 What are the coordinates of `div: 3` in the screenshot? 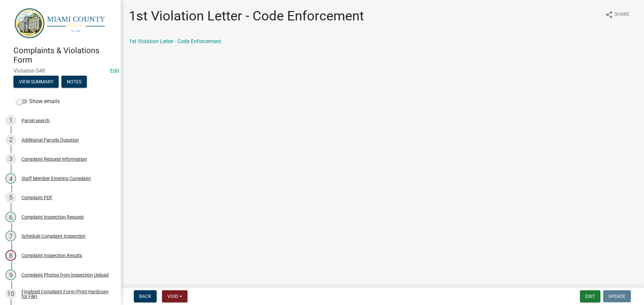 It's located at (11, 159).